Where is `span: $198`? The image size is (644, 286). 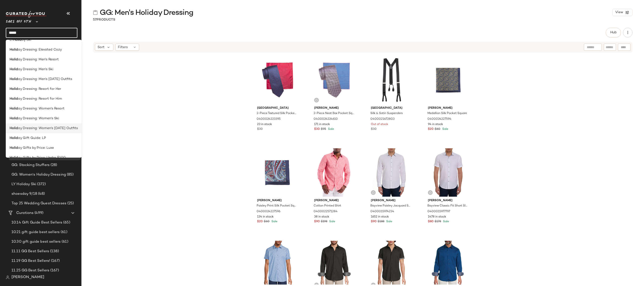 span: $198 is located at coordinates (324, 222).